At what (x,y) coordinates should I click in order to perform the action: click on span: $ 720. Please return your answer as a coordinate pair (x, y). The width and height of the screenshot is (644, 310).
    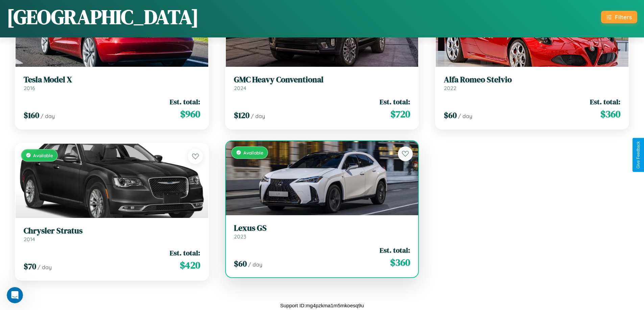
    Looking at the image, I should click on (400, 114).